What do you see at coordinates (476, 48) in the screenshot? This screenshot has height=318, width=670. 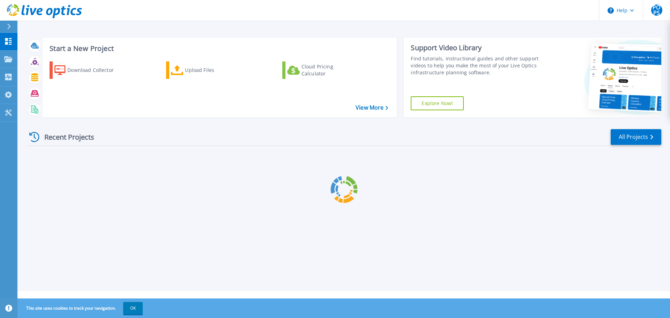 I see `div: Support Video Library` at bounding box center [476, 48].